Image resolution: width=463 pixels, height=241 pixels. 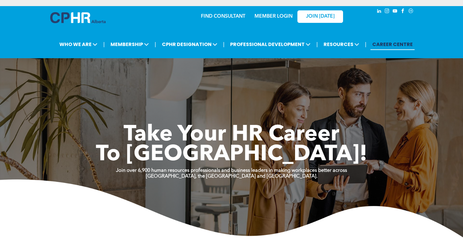 I want to click on span: RESOURCES, so click(x=341, y=44).